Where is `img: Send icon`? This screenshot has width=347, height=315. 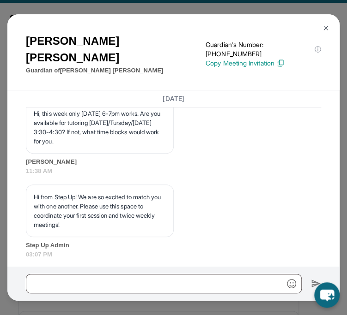
img: Send icon is located at coordinates (316, 283).